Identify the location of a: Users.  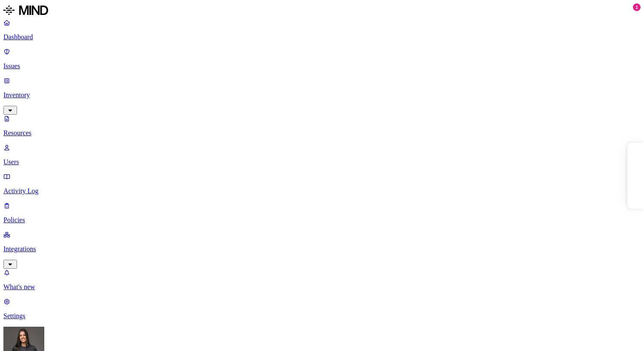
(322, 155).